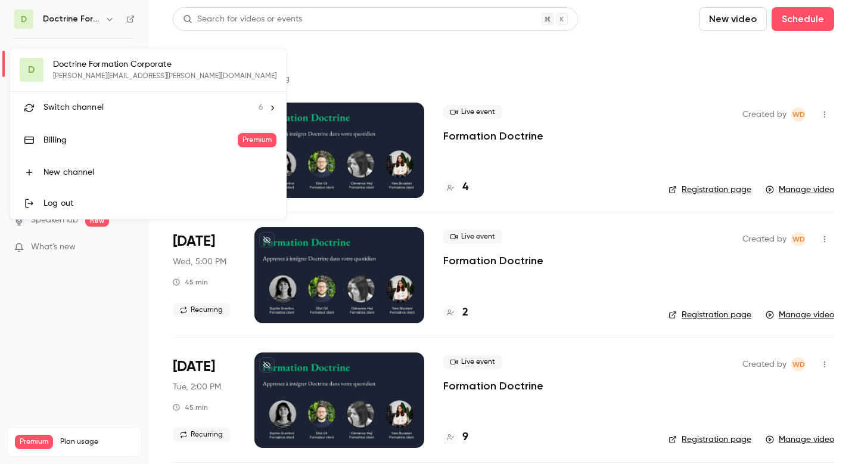  What do you see at coordinates (257, 140) in the screenshot?
I see `span: Premium` at bounding box center [257, 140].